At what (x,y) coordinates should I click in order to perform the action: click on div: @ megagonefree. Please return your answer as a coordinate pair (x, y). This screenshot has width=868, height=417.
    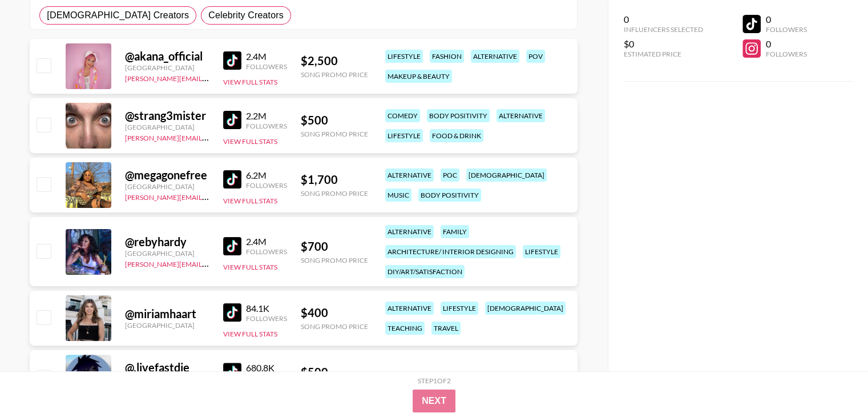
    Looking at the image, I should click on (167, 174).